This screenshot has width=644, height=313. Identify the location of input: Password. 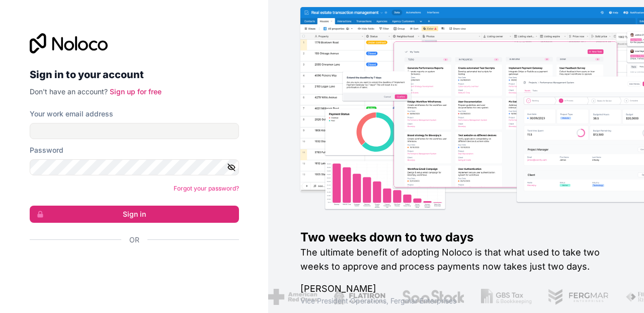
(134, 167).